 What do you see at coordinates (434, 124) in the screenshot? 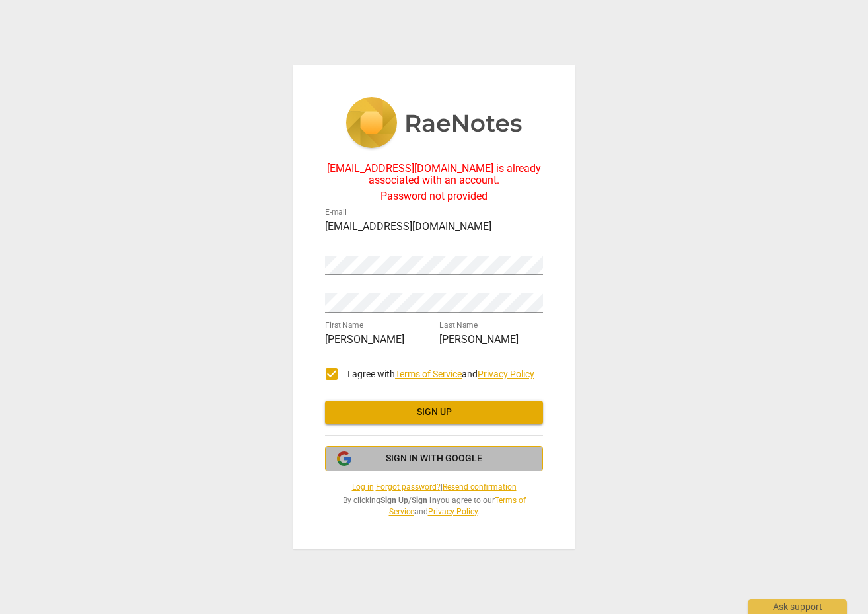
I see `img: 5ac2273c67554f335776073100b6d88f.svg` at bounding box center [434, 124].